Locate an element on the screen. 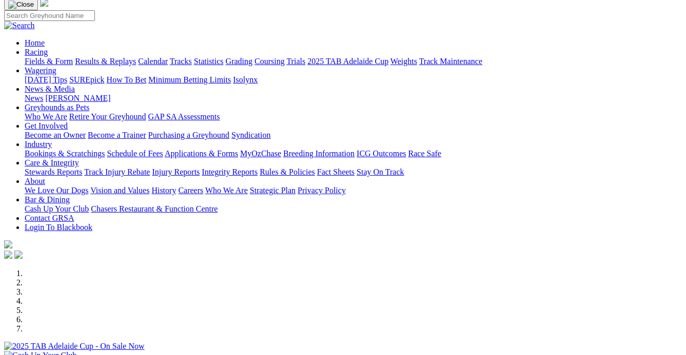 The image size is (686, 355). div: Get Involved is located at coordinates (353, 135).